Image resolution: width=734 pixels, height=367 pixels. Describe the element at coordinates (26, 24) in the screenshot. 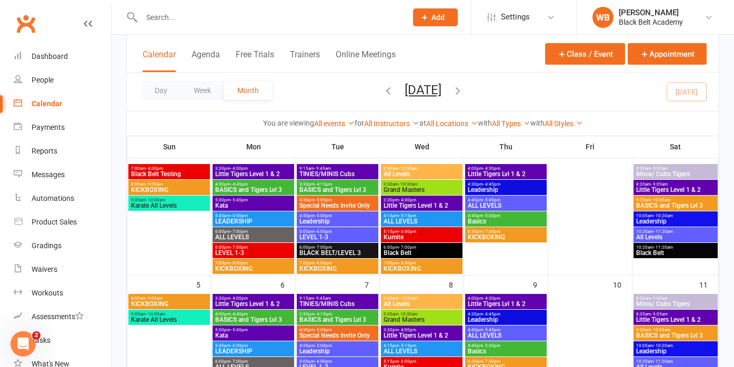

I see `a: Clubworx` at that location.